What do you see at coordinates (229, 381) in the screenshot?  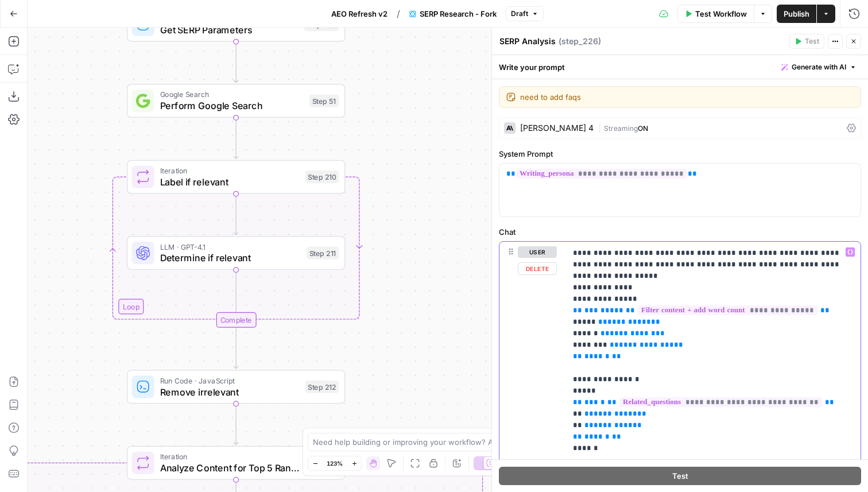 I see `span: Run Code · JavaScript` at bounding box center [229, 381].